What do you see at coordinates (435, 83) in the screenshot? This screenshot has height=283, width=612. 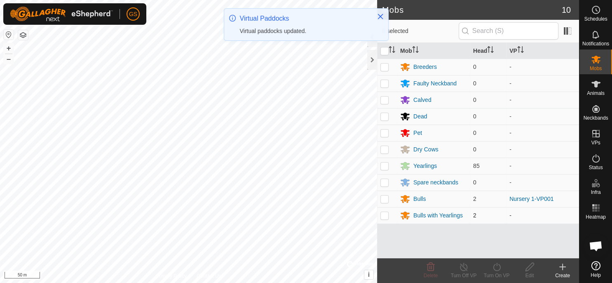 I see `div: Faulty Neckband` at bounding box center [435, 83].